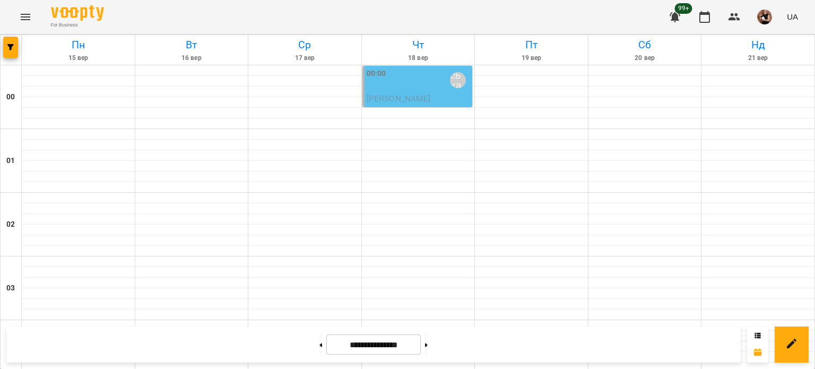 The image size is (815, 369). What do you see at coordinates (78, 45) in the screenshot?
I see `h6: Пн` at bounding box center [78, 45].